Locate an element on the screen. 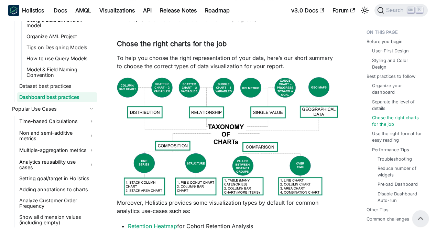 This screenshot has height=234, width=436. a: v3.0 Docs is located at coordinates (308, 10).